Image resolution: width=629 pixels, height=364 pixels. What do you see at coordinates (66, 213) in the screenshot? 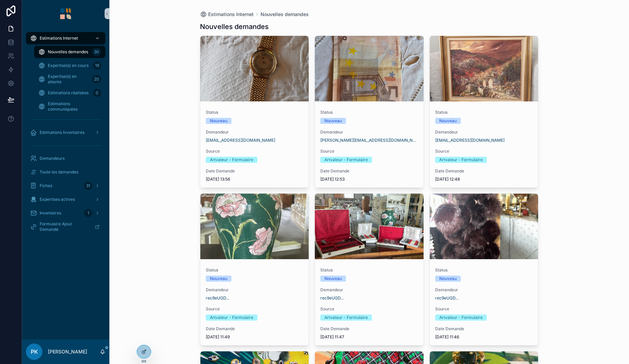
I see `a: Inventaires1` at bounding box center [66, 213].